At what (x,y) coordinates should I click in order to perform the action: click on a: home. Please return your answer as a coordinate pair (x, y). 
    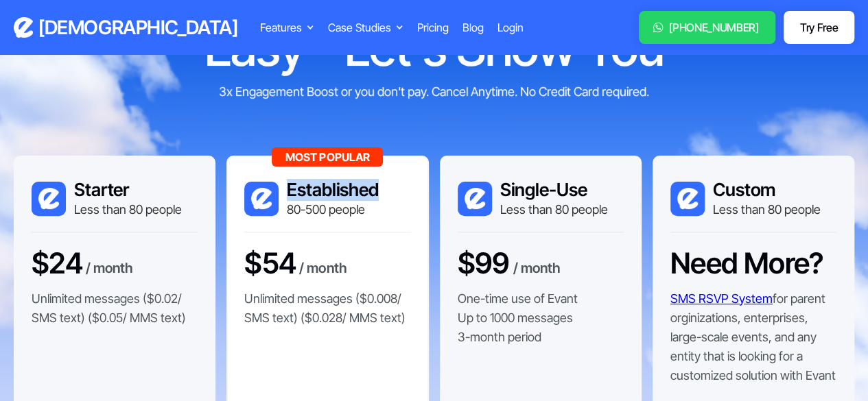
    Looking at the image, I should click on (126, 27).